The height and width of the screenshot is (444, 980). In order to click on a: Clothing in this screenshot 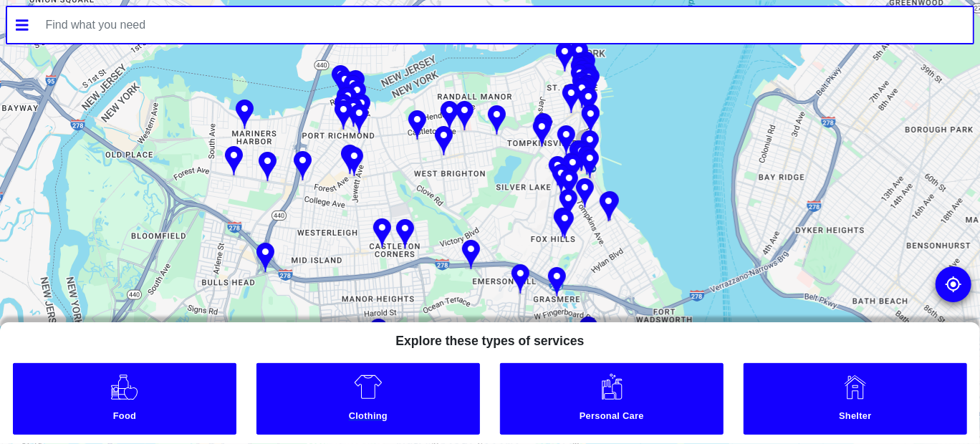, I will do `click(368, 399)`.